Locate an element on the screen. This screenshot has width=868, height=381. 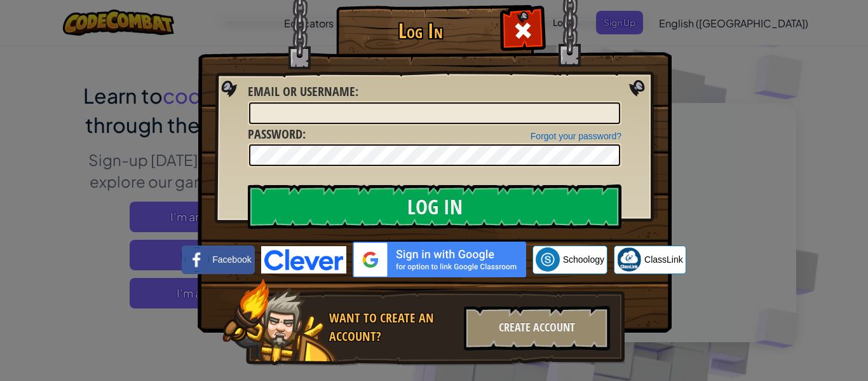
a: Forgot your password? is located at coordinates (576, 136).